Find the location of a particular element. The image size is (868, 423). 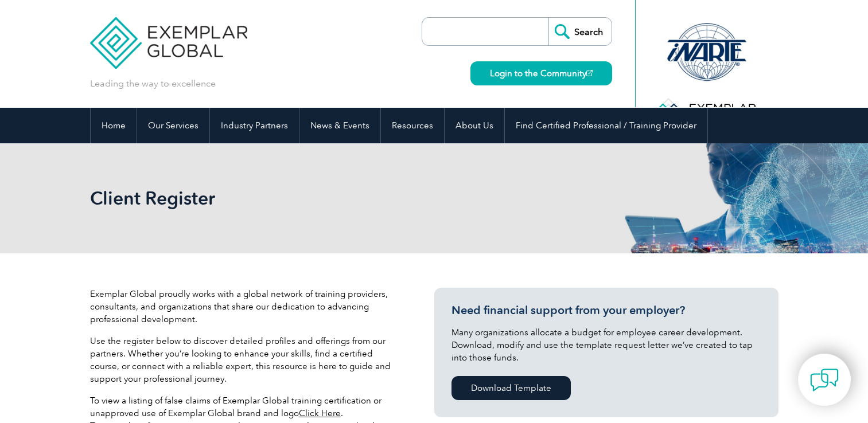

a: Login to the Community is located at coordinates (541, 73).